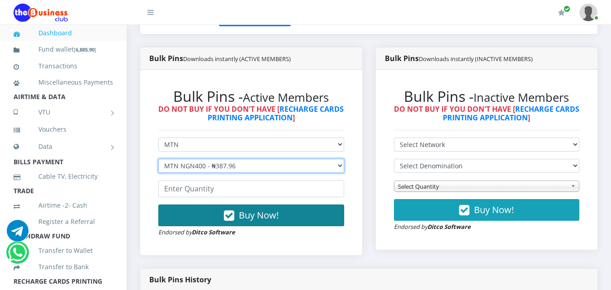 This screenshot has height=290, width=611. Describe the element at coordinates (85, 49) in the screenshot. I see `b: 6,885.90` at that location.